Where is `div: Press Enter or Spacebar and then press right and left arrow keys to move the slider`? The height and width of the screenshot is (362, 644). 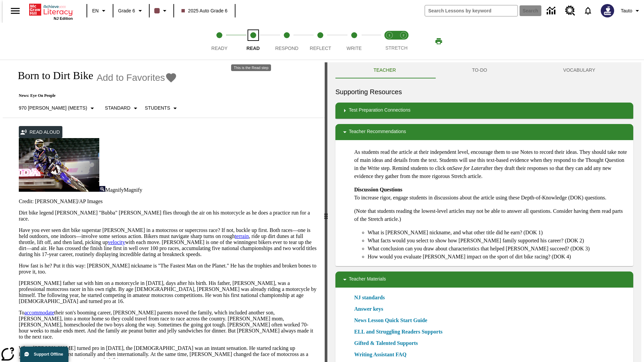 div: Press Enter or Spacebar and then press right and left arrow keys to move the slider is located at coordinates (326, 212).